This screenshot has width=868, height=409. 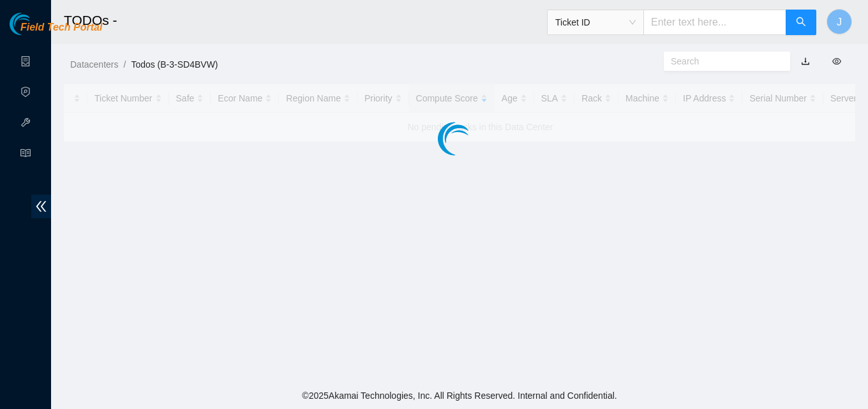 What do you see at coordinates (56, 31) in the screenshot?
I see `a: Akamai TechnologiesField Tech Portal` at bounding box center [56, 31].